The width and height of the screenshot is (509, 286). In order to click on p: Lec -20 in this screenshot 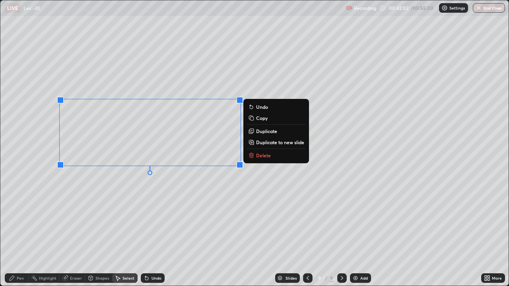, I will do `click(32, 8)`.